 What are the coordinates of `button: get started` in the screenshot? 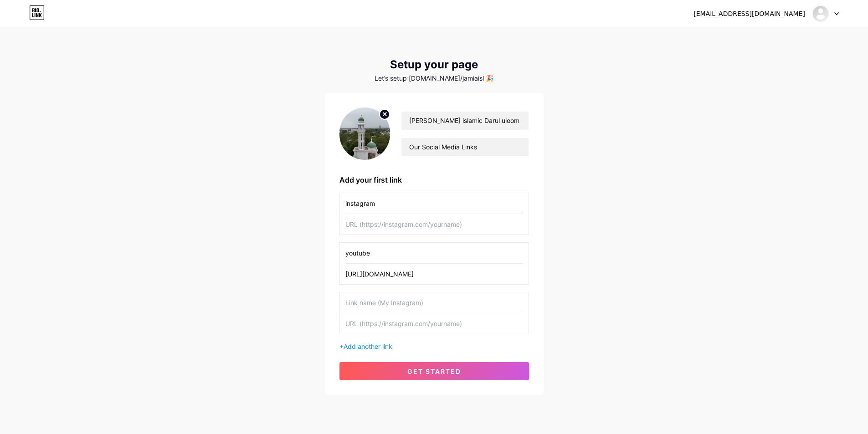 It's located at (434, 371).